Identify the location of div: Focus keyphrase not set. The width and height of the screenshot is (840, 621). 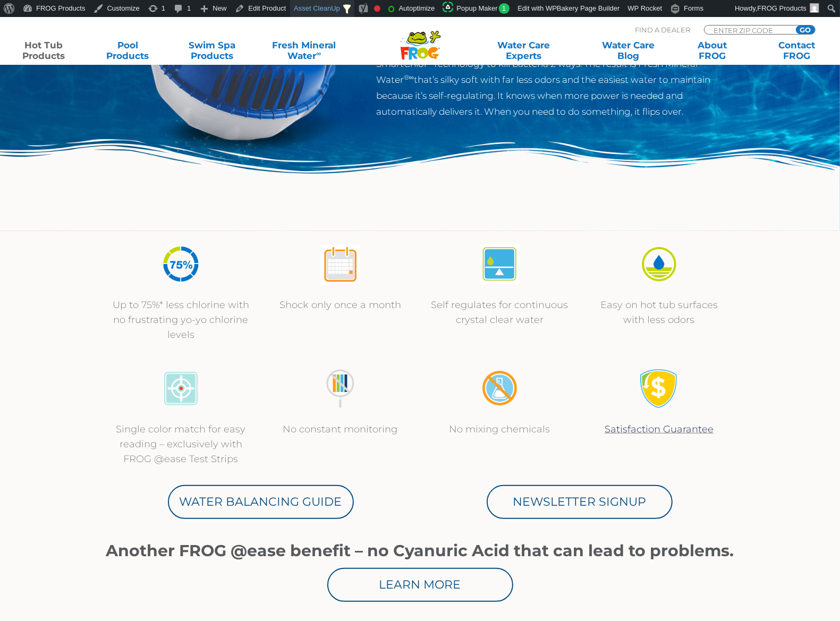
(377, 8).